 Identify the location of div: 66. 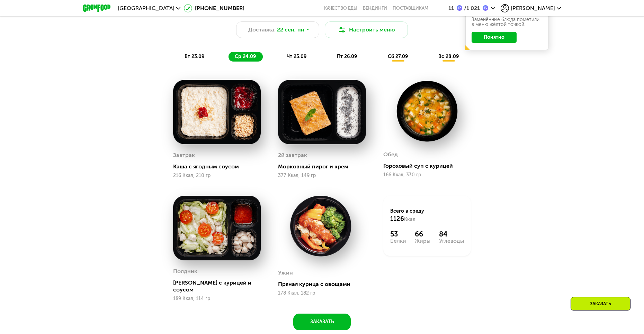
(422, 234).